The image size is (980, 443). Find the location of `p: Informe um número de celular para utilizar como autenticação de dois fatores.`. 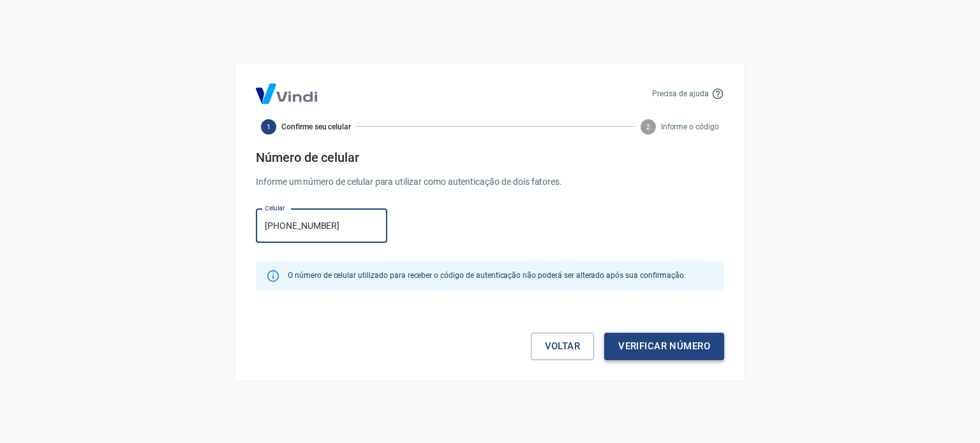

p: Informe um número de celular para utilizar como autenticação de dois fatores. is located at coordinates (490, 182).